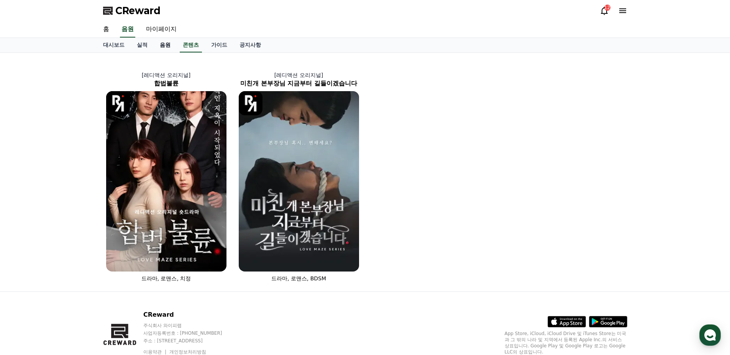  I want to click on a: 실적, so click(142, 45).